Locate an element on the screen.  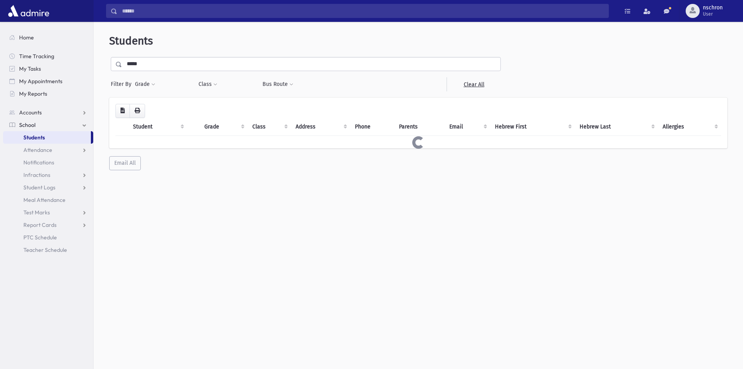
button: Email All is located at coordinates (125, 163).